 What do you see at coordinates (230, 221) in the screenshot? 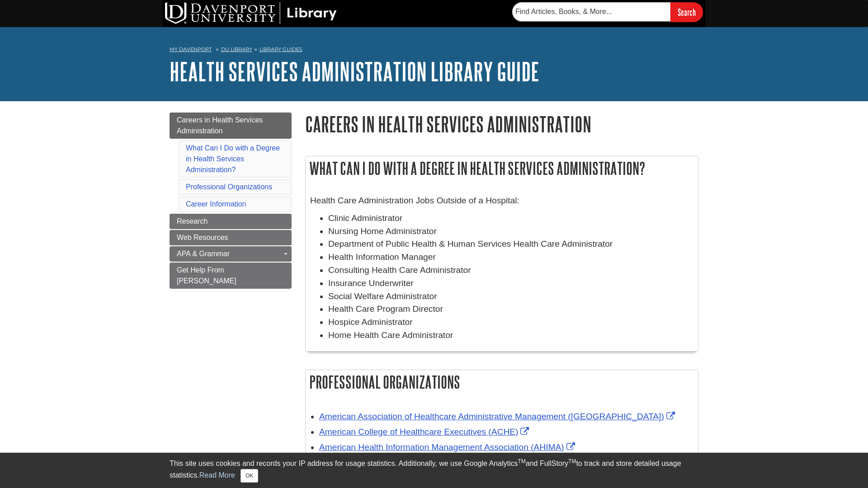
I see `a: Research` at bounding box center [230, 221].